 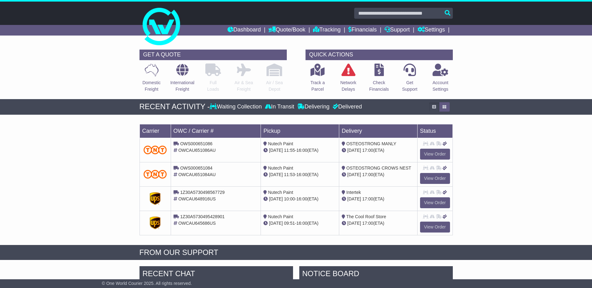 I want to click on div: RECENT ACTIVITY -, so click(x=175, y=107).